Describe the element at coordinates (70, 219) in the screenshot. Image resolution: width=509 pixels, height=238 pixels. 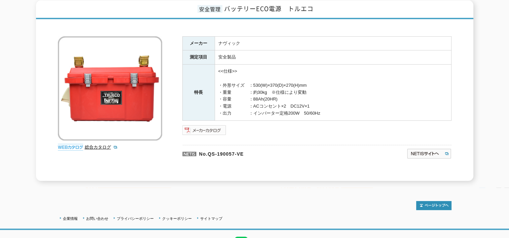
I see `a: 企業情報` at that location.